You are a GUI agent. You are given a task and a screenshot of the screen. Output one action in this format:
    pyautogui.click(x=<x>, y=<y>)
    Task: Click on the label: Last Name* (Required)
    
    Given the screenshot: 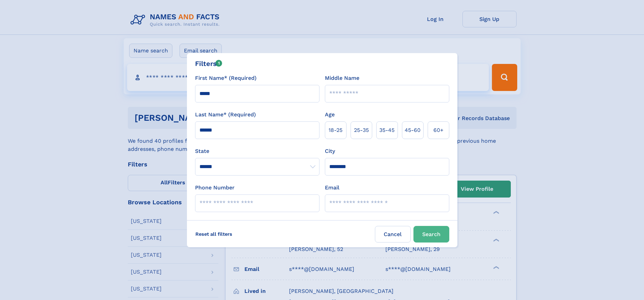 What is the action you would take?
    pyautogui.click(x=225, y=114)
    